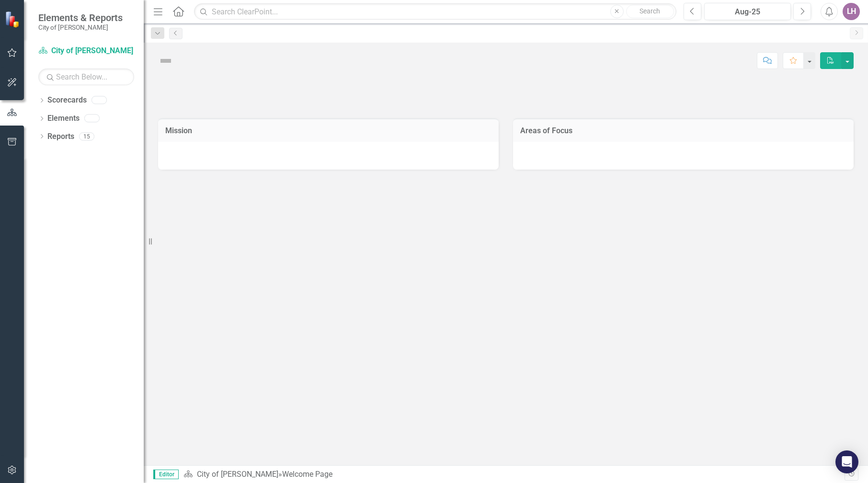 The height and width of the screenshot is (483, 868). I want to click on button: Search, so click(650, 11).